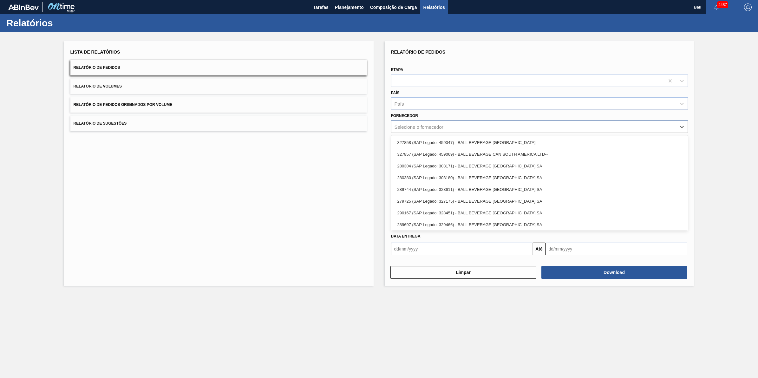 This screenshot has height=378, width=758. What do you see at coordinates (397, 70) in the screenshot?
I see `label: Etapa` at bounding box center [397, 70].